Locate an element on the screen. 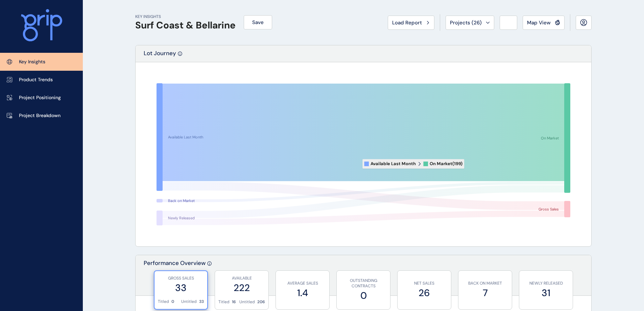 The width and height of the screenshot is (644, 311). label: 1.4 is located at coordinates (302, 293).